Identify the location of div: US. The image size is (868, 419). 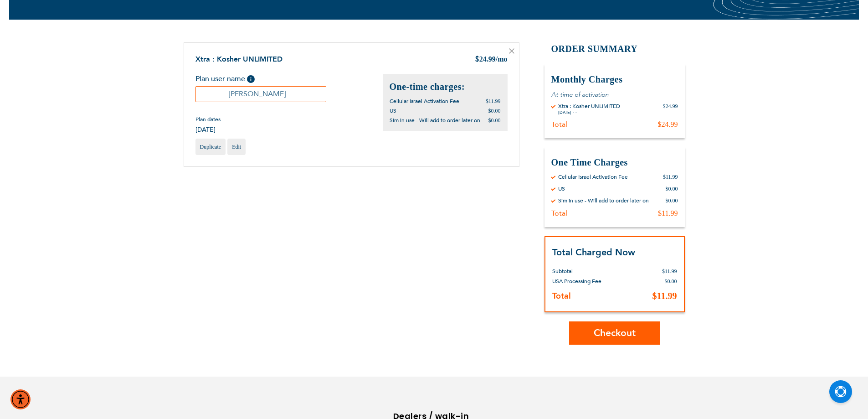
(561, 189).